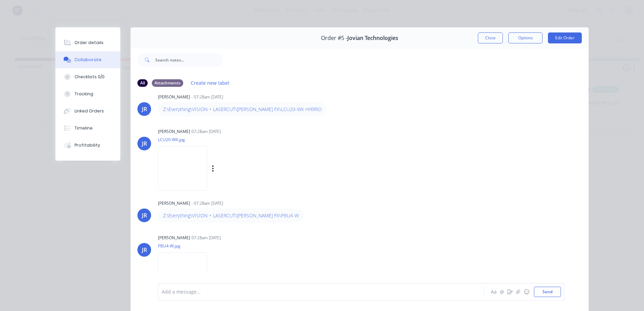 This screenshot has height=311, width=644. What do you see at coordinates (494, 292) in the screenshot?
I see `button: Aa` at bounding box center [494, 292].